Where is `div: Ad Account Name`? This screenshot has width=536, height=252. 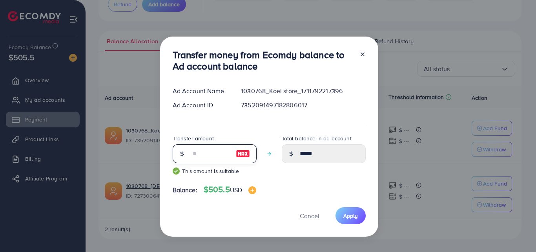 div: Ad Account Name is located at coordinates (201, 91).